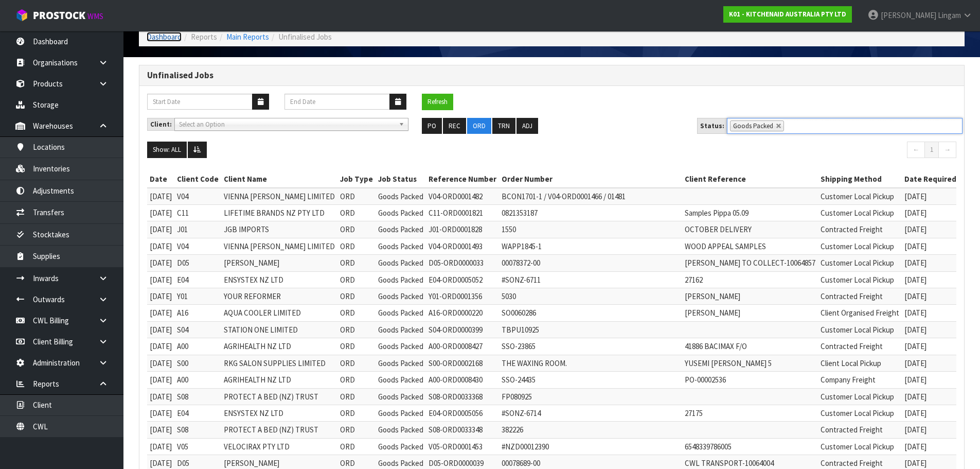 The height and width of the screenshot is (469, 980). Describe the element at coordinates (591, 380) in the screenshot. I see `td: SSO-24435` at that location.